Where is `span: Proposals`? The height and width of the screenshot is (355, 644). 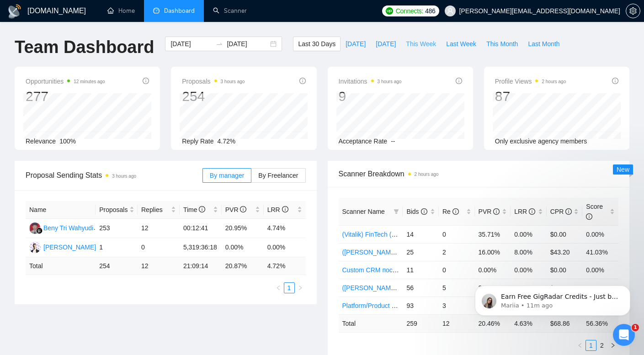
span: Proposals is located at coordinates (213, 82).